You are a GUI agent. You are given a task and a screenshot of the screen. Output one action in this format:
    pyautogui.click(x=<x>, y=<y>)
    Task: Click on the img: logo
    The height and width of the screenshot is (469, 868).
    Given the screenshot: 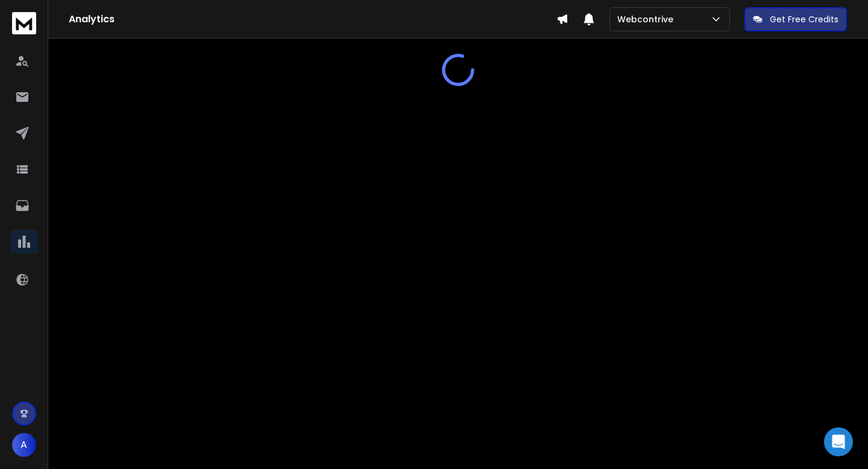 What is the action you would take?
    pyautogui.click(x=24, y=23)
    